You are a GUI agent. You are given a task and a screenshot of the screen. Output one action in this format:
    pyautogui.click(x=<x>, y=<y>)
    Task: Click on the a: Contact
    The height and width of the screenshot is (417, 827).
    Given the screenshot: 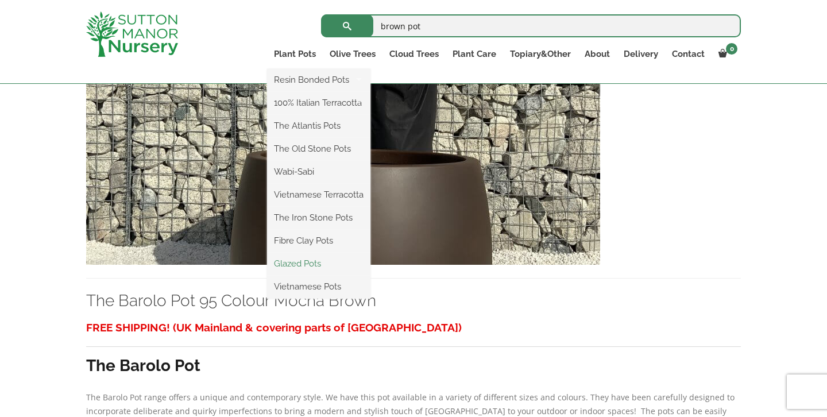 What is the action you would take?
    pyautogui.click(x=688, y=54)
    